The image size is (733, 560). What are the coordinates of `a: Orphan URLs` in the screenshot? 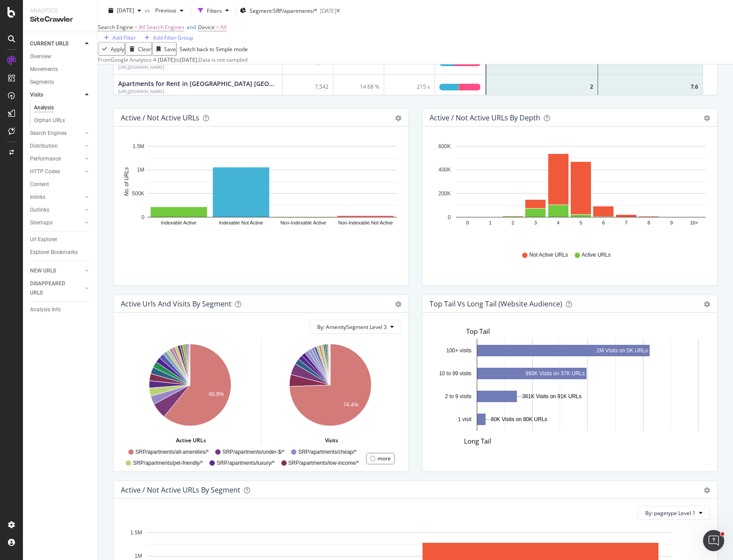 It's located at (63, 120).